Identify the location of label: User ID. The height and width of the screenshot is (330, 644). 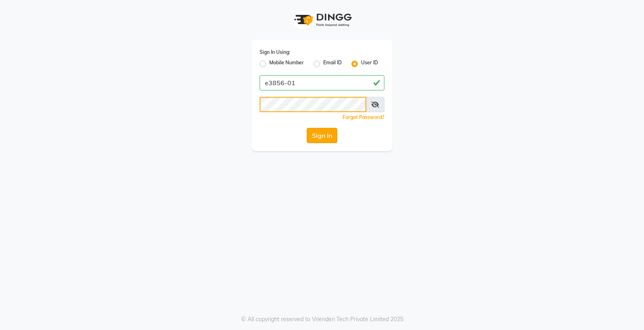
(369, 64).